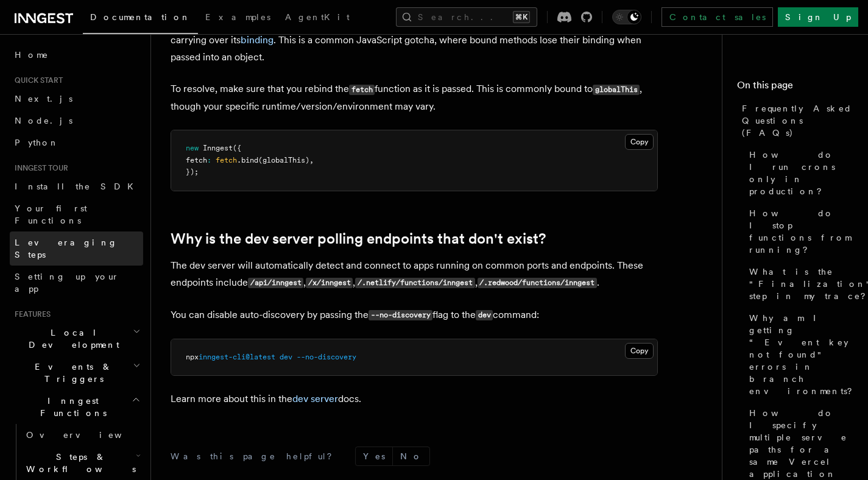  What do you see at coordinates (400, 315) in the screenshot?
I see `code: --no-discovery` at bounding box center [400, 315].